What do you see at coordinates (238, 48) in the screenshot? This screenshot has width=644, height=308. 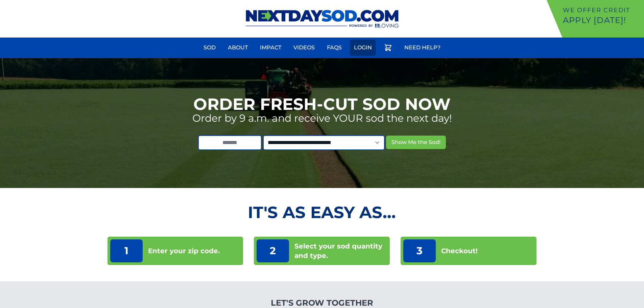 I see `a: About` at bounding box center [238, 48].